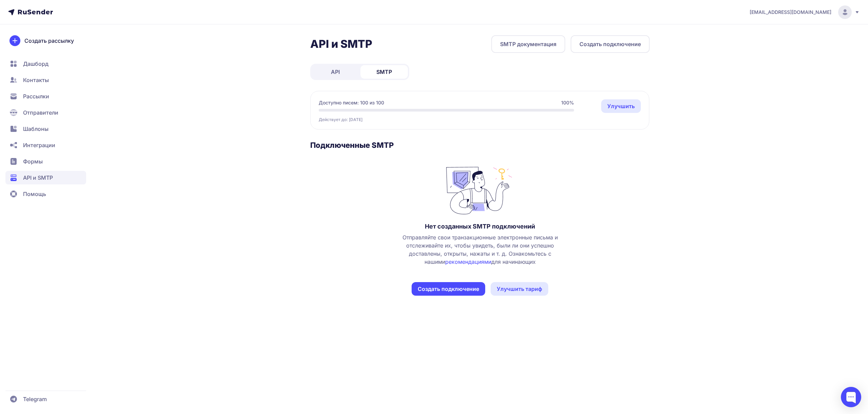 The height and width of the screenshot is (414, 868). I want to click on span: Отправляйте свои транзакционные электронные письма и отслеживайте их, чтобы увидеть, были ли они ..., so click(480, 249).